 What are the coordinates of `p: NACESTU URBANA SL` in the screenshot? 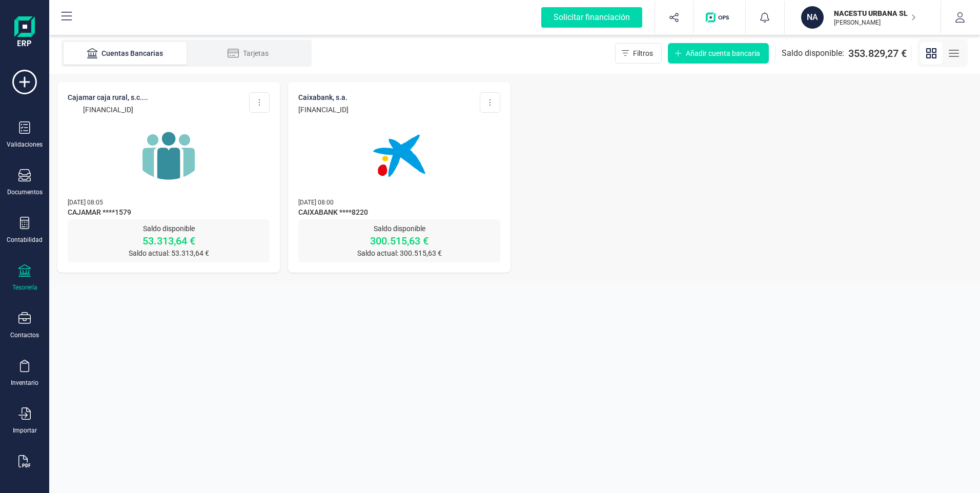 It's located at (875, 14).